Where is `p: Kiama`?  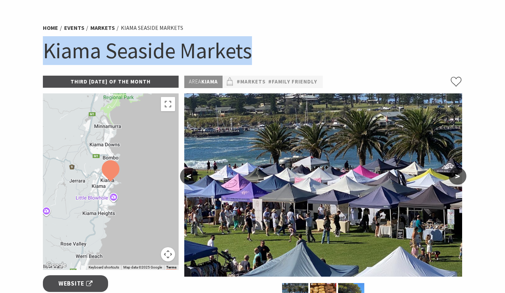 p: Kiama is located at coordinates (204, 82).